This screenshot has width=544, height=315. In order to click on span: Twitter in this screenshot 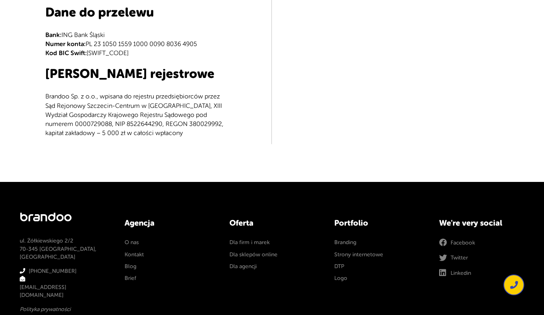, I will do `click(459, 258)`.